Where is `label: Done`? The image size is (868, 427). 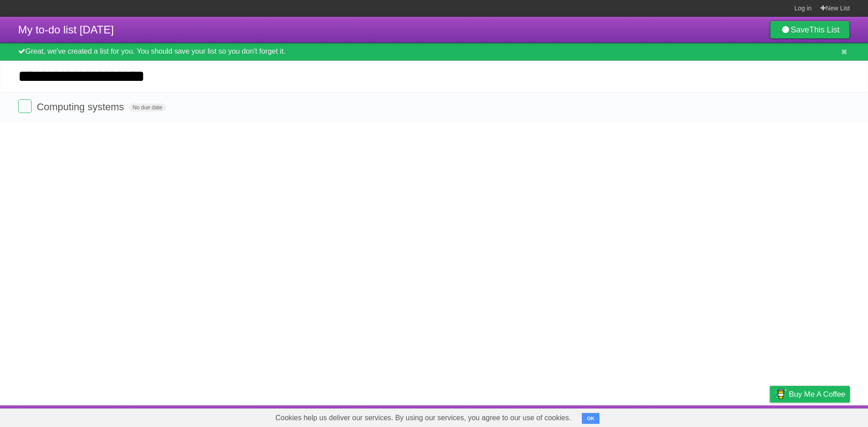
label: Done is located at coordinates (25, 106).